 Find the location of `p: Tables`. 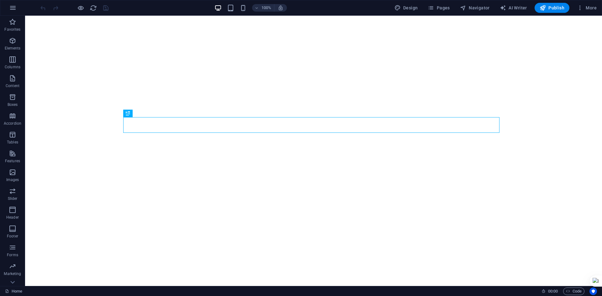

p: Tables is located at coordinates (13, 142).